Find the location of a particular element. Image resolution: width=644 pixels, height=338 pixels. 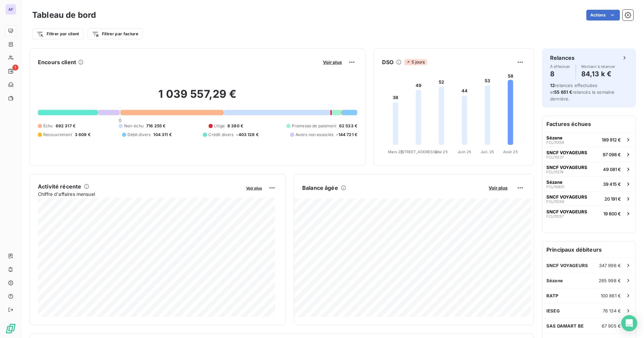

span: 62 533 € is located at coordinates (348, 126).